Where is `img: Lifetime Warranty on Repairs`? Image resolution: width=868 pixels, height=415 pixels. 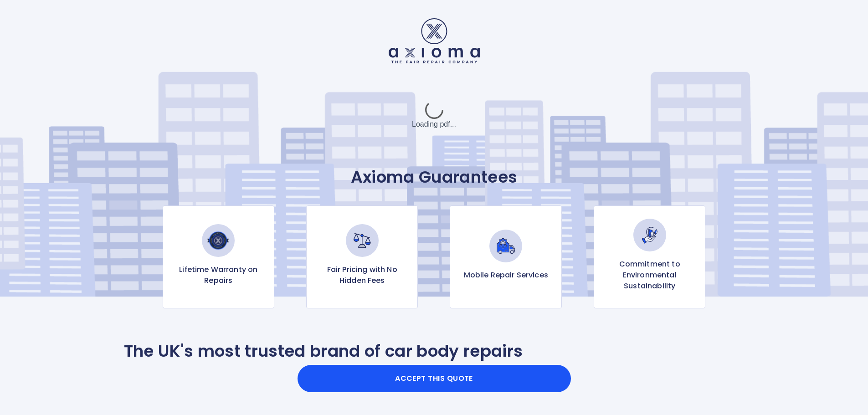 img: Lifetime Warranty on Repairs is located at coordinates (218, 240).